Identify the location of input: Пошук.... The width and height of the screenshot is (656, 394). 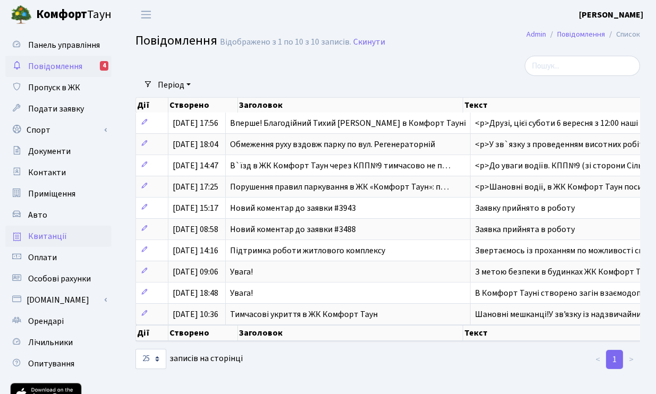
(582, 66).